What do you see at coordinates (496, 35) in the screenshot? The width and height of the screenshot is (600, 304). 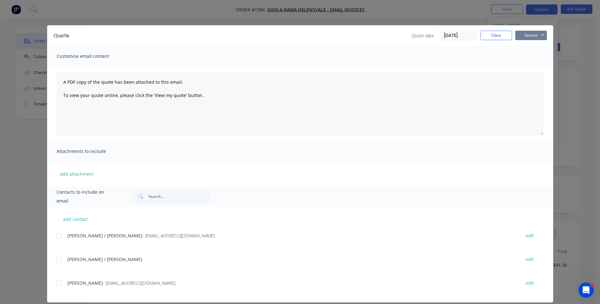 I see `button: Close` at bounding box center [496, 35].